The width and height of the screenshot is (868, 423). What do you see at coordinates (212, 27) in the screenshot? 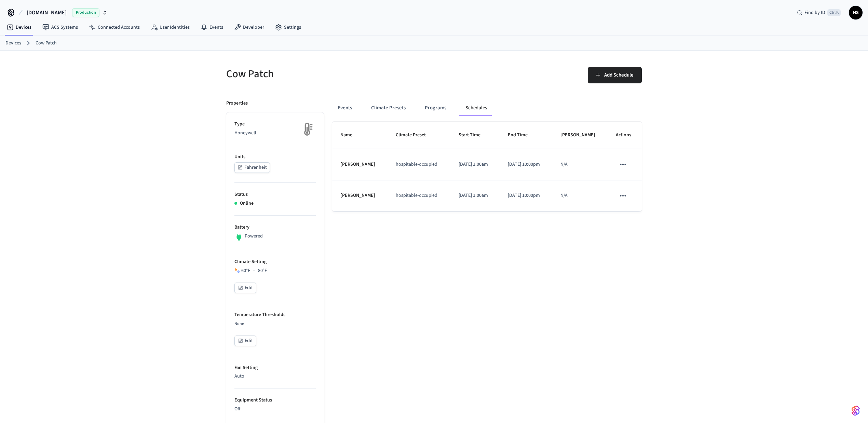
I see `a: Events` at bounding box center [212, 27].